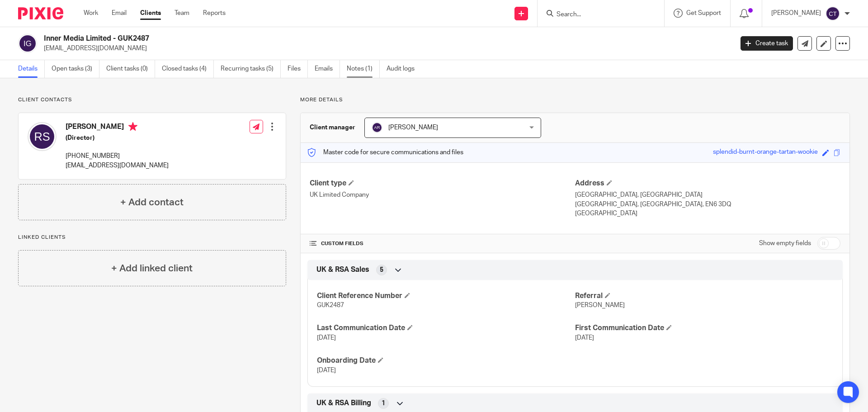  What do you see at coordinates (382, 270) in the screenshot?
I see `span: 5` at bounding box center [382, 270].